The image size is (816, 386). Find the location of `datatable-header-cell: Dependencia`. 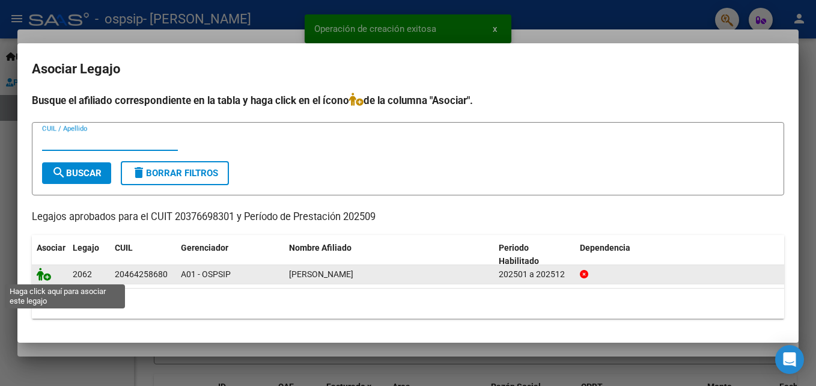

datatable-header-cell: Dependencia is located at coordinates (680, 255).